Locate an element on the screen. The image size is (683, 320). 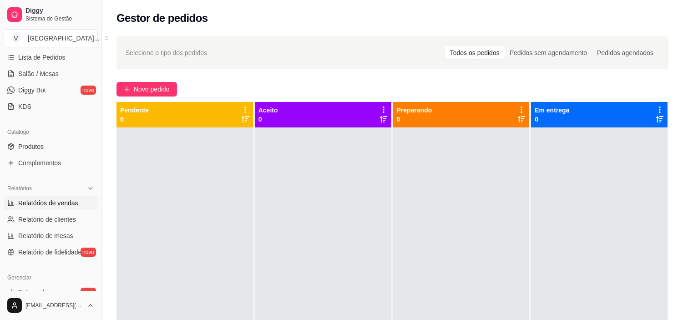
span: Relatório de mesas is located at coordinates (46, 236).